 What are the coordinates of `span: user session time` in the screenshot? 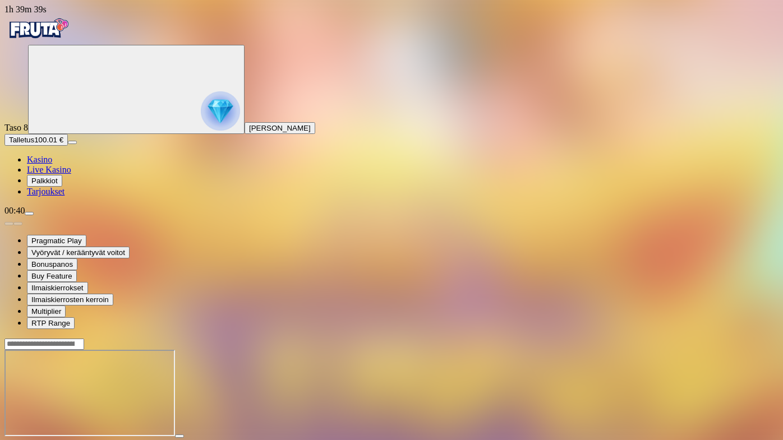 It's located at (25, 9).